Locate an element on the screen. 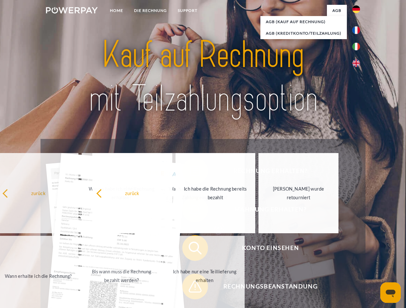  a: Rechnungsbeanstandung is located at coordinates (266, 287).